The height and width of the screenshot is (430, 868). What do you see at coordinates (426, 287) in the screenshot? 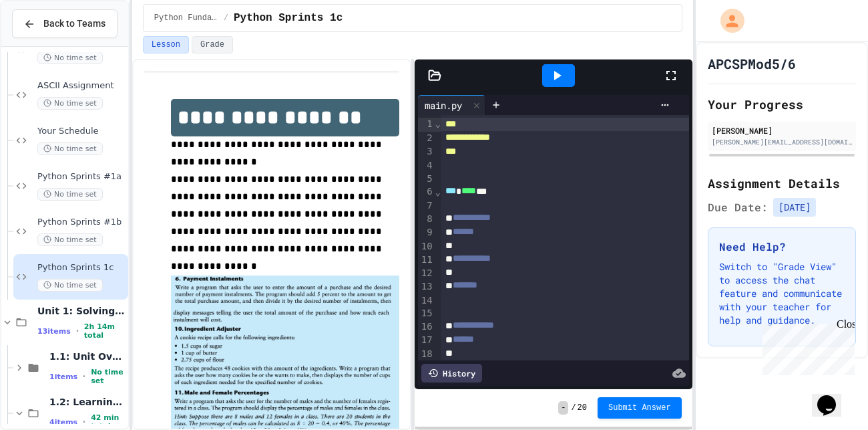
I see `div: 13` at bounding box center [426, 287].